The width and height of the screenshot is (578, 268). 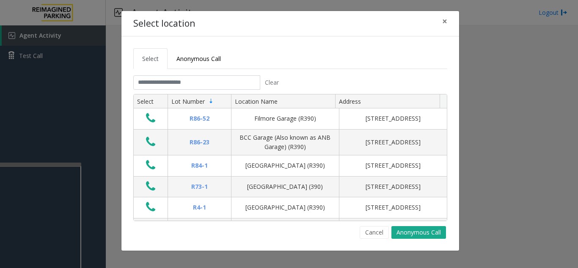 What do you see at coordinates (374, 232) in the screenshot?
I see `button: Cancel` at bounding box center [374, 232].